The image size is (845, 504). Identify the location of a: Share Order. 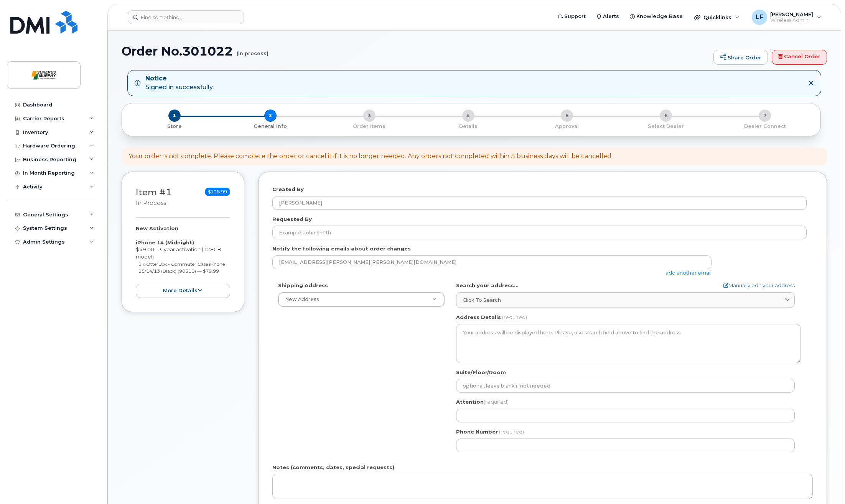
(741, 57).